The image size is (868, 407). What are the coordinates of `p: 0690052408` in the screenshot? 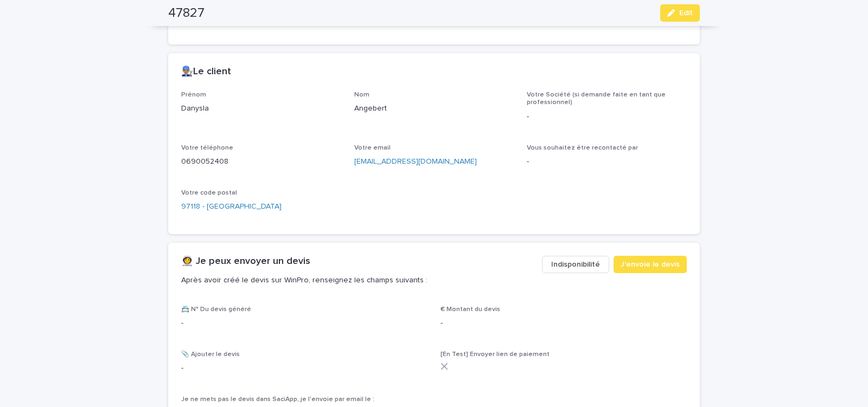 It's located at (261, 162).